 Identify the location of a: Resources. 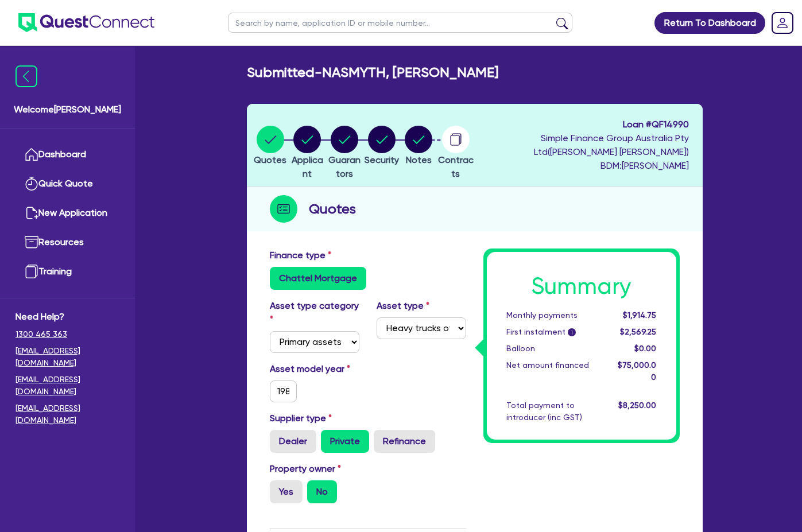
(67, 242).